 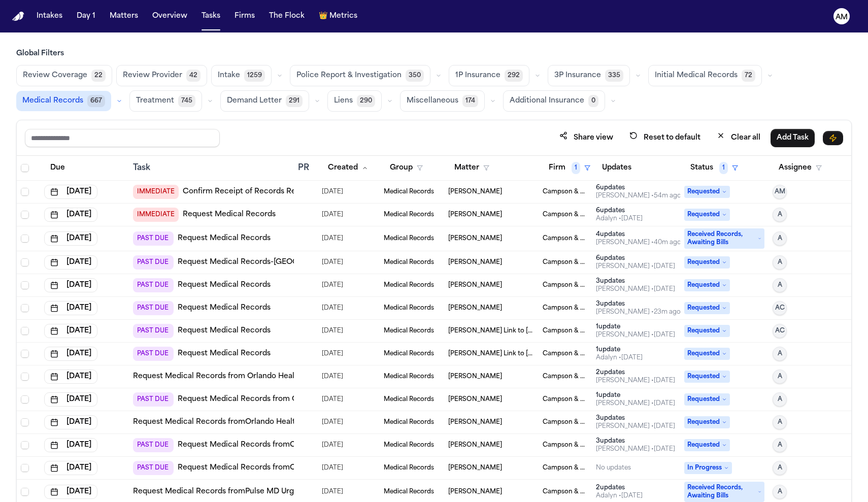 What do you see at coordinates (442, 101) in the screenshot?
I see `button: Miscellaneous174` at bounding box center [442, 101].